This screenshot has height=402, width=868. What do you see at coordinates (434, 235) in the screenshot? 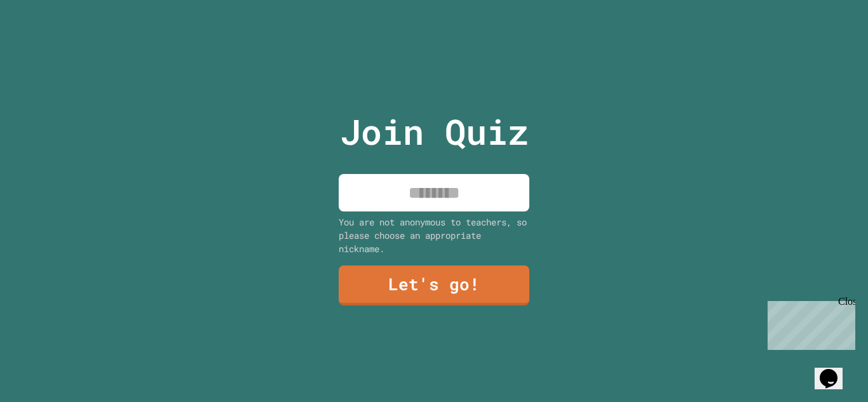
I see `div: You are not anonymous to teachers, so please choose an appropriate nickname.` at bounding box center [434, 235].